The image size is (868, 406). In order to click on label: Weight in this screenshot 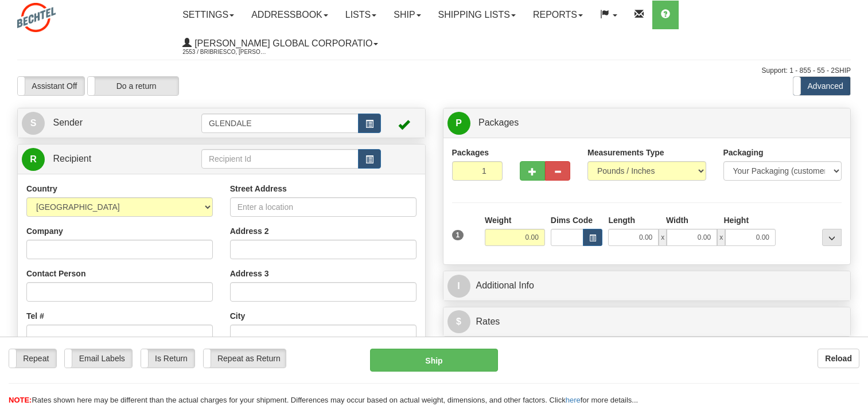, I will do `click(498, 220)`.